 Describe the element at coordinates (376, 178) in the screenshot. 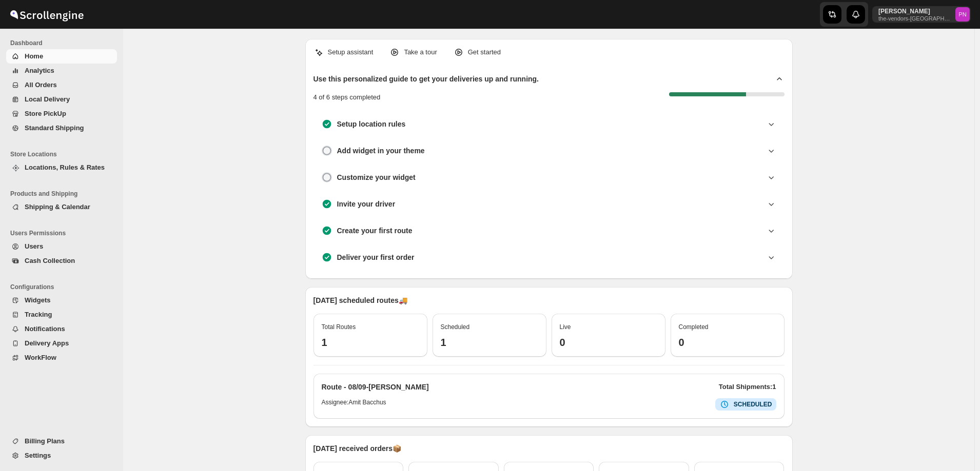

I see `h3: Customize your widget` at that location.